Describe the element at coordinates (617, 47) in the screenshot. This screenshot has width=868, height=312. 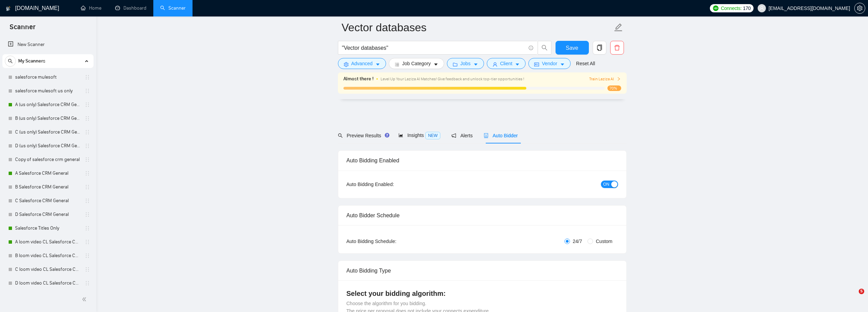
I see `span: delete` at that location.